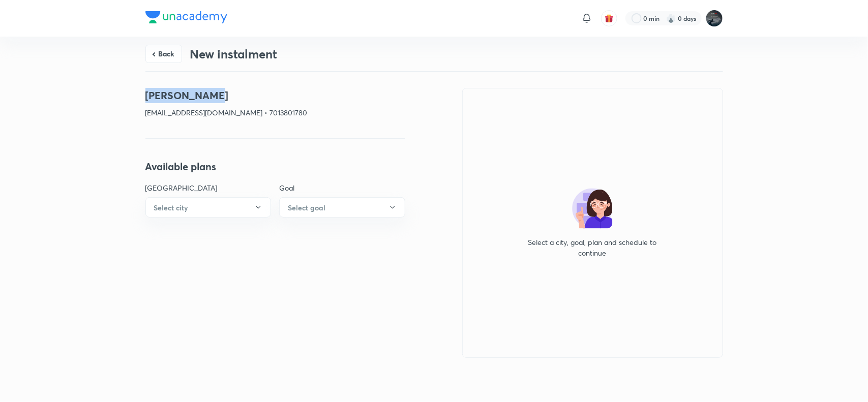  Describe the element at coordinates (306, 207) in the screenshot. I see `h6: Select goal` at that location.